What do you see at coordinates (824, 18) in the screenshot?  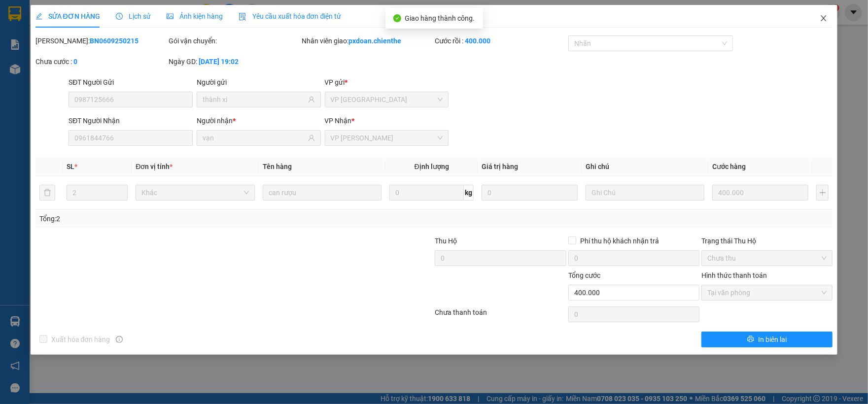 I see `span: close` at bounding box center [824, 18].